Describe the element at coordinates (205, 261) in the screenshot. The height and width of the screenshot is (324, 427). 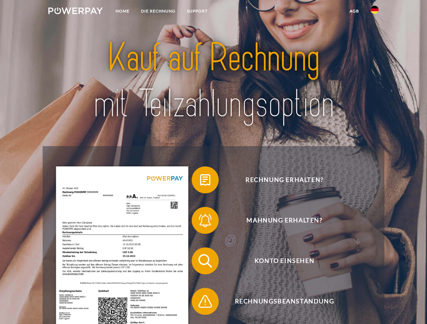
I see `img: qb_search.svg` at that location.